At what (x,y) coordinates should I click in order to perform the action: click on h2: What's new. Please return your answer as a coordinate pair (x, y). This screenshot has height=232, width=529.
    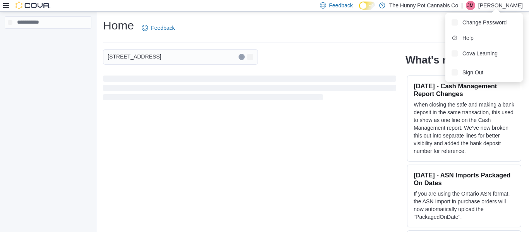
    Looking at the image, I should click on (434, 60).